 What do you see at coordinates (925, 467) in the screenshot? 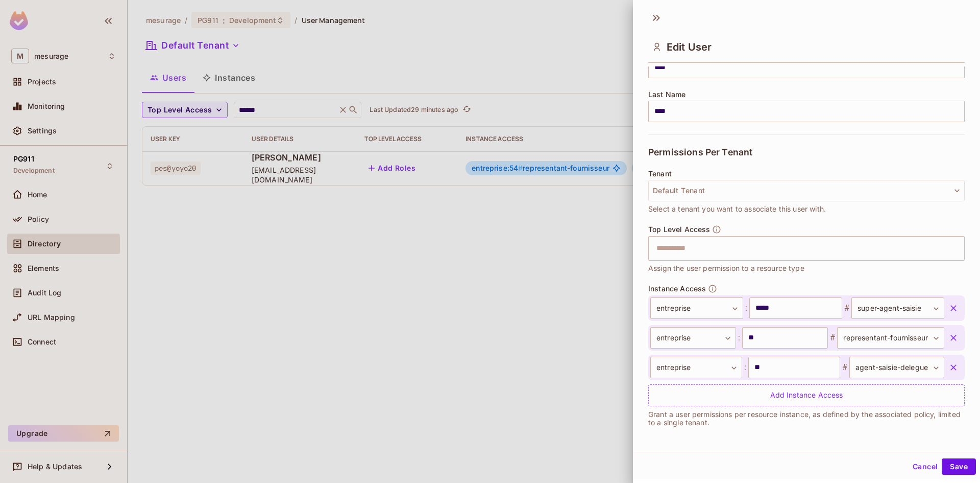
I see `button: Cancel` at bounding box center [925, 467].